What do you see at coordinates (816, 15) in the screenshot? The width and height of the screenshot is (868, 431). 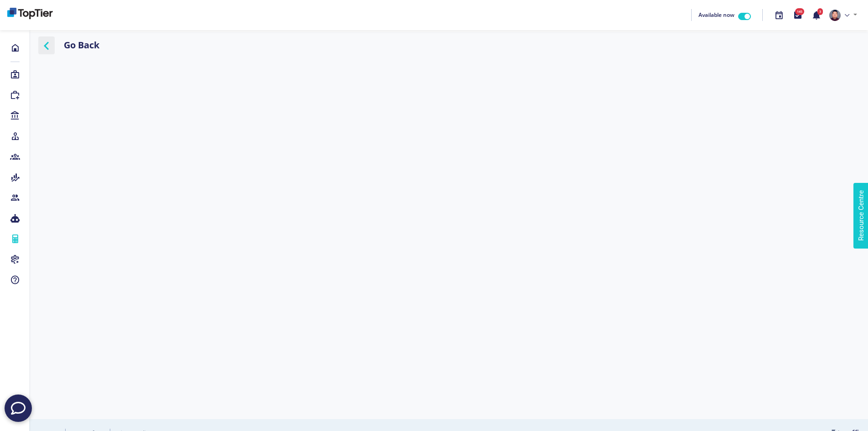 I see `button: 3` at bounding box center [816, 15].